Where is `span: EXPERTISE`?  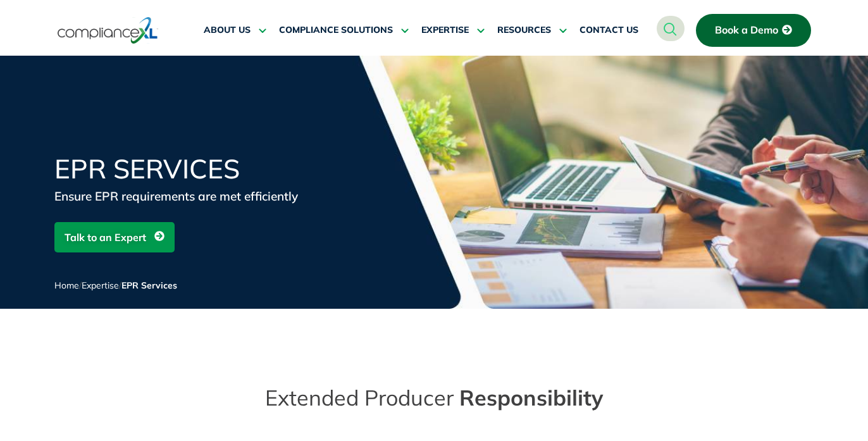
span: EXPERTISE is located at coordinates (445, 30).